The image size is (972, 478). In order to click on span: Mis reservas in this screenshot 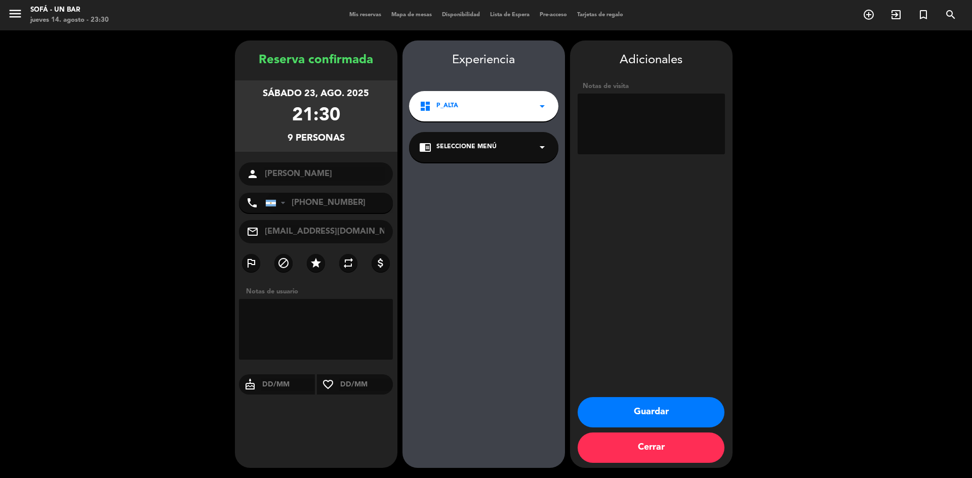, I will do `click(365, 15)`.